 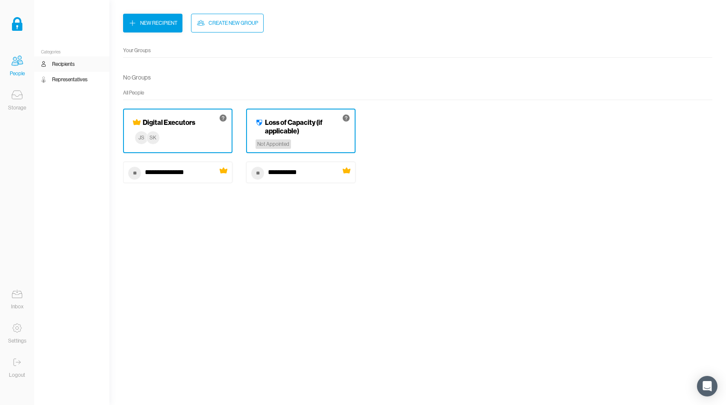 What do you see at coordinates (227, 23) in the screenshot?
I see `button: Create New Group` at bounding box center [227, 23].